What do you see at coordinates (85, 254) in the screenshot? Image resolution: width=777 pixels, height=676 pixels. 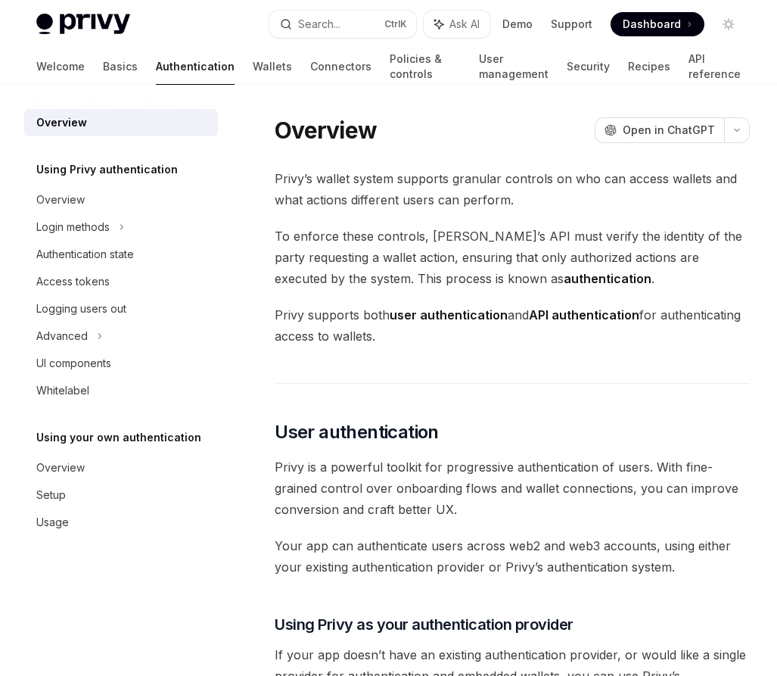 I see `div: Authentication state` at bounding box center [85, 254].